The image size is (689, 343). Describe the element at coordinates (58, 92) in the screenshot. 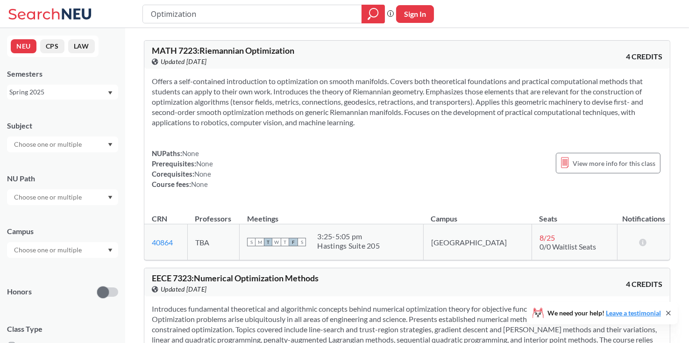

I see `div: Spring 2025` at that location.